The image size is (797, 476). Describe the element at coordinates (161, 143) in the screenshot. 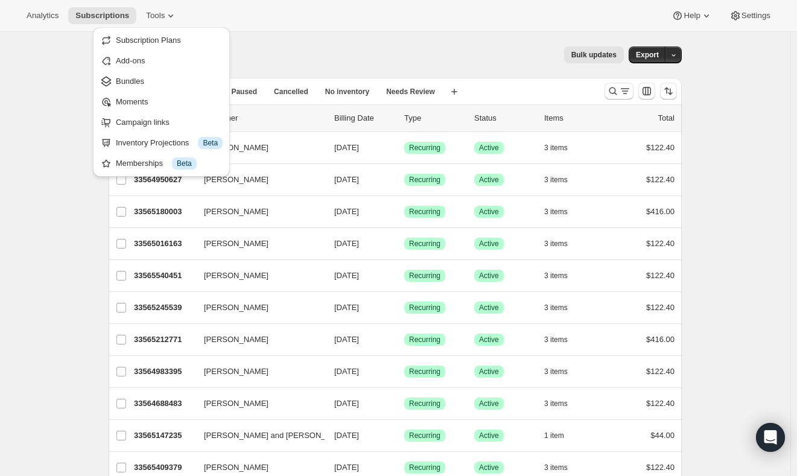

I see `button: Inventory Projections` at that location.